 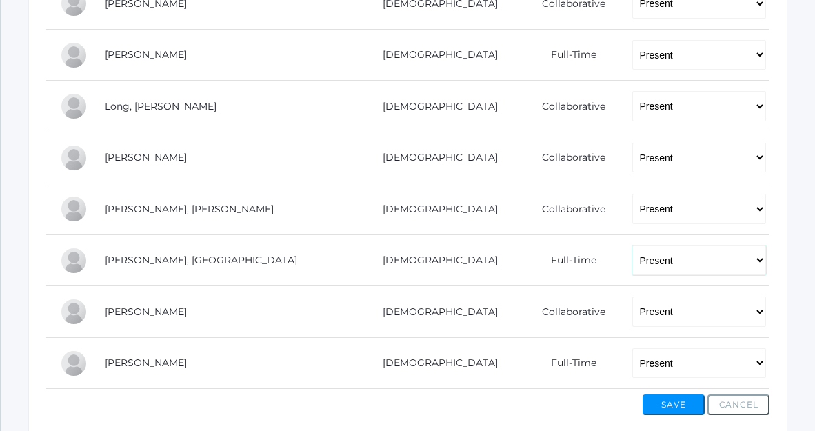 I want to click on div: Wren Long, so click(x=74, y=106).